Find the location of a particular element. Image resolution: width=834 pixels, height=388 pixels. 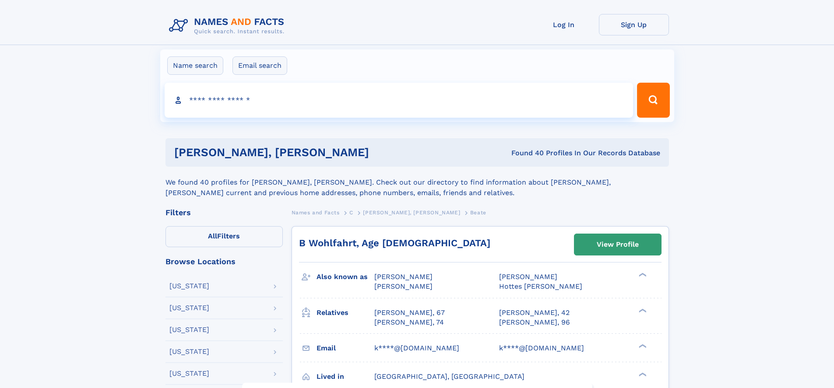

a: Names and Facts is located at coordinates (316, 212).